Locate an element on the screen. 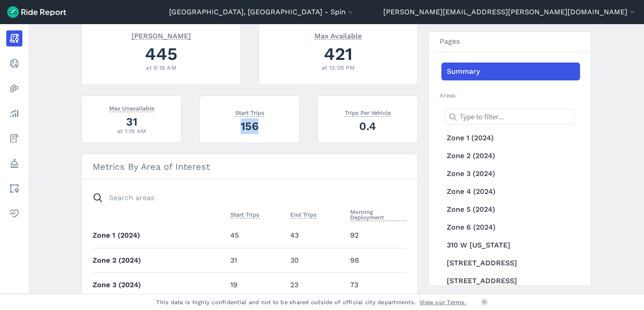 This screenshot has height=310, width=644. td: 73 is located at coordinates (377, 285).